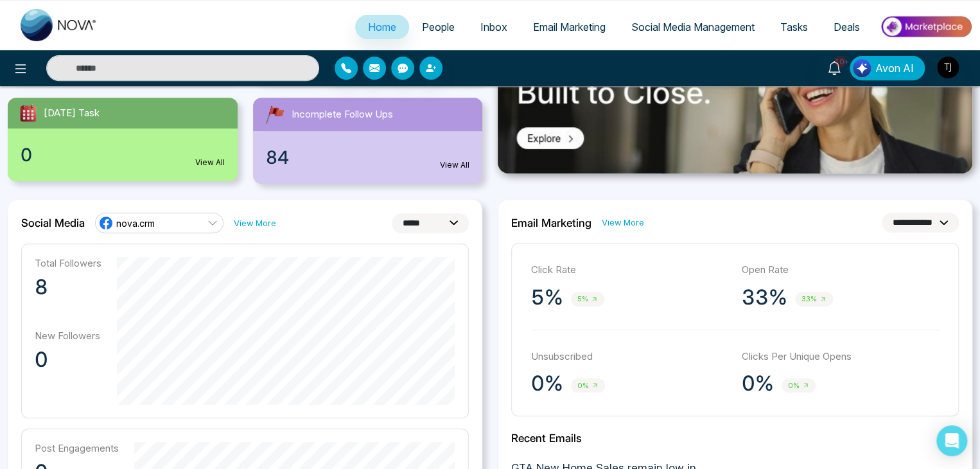 This screenshot has height=469, width=980. Describe the element at coordinates (794, 27) in the screenshot. I see `a: Tasks` at that location.